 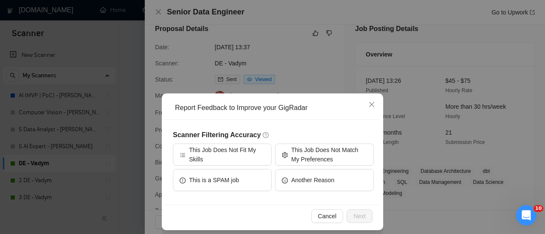 I want to click on button: settingThis Job Does Not Match My Preferences, so click(x=324, y=155).